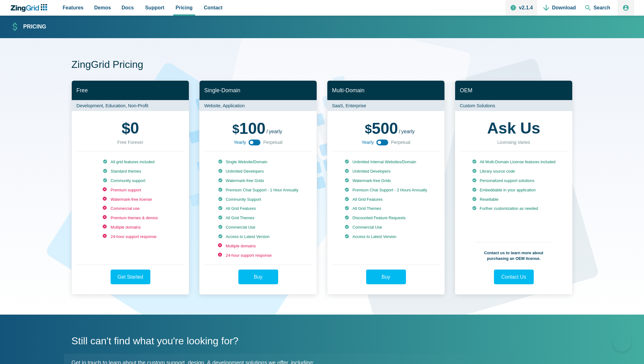 Image resolution: width=644 pixels, height=364 pixels. What do you see at coordinates (322, 65) in the screenshot?
I see `h1: ZingGrid Pricing` at bounding box center [322, 65].